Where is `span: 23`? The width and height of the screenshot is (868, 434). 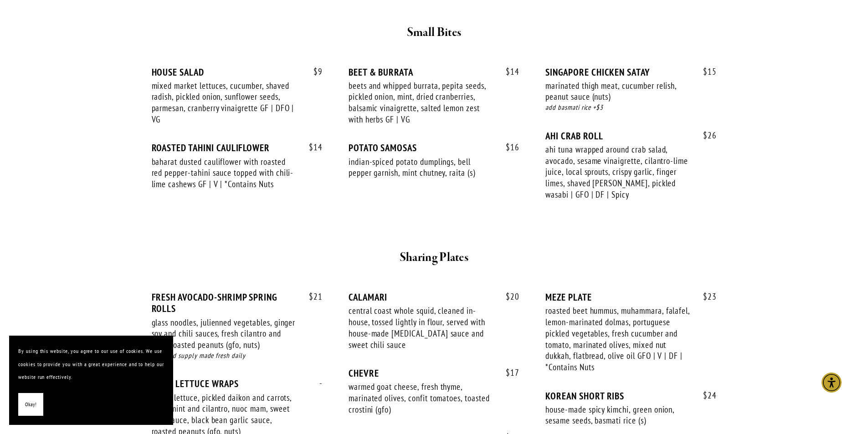
span: 23 is located at coordinates (706, 296).